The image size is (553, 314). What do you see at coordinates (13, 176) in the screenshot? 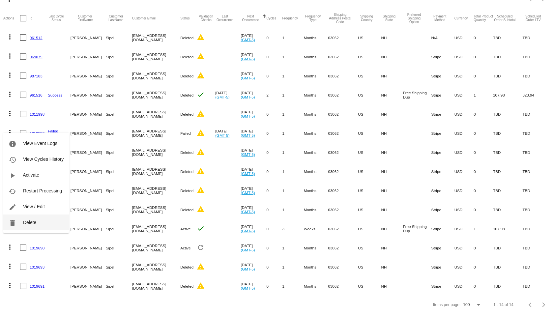
I see `mat-icon: play_arrow` at bounding box center [13, 176].